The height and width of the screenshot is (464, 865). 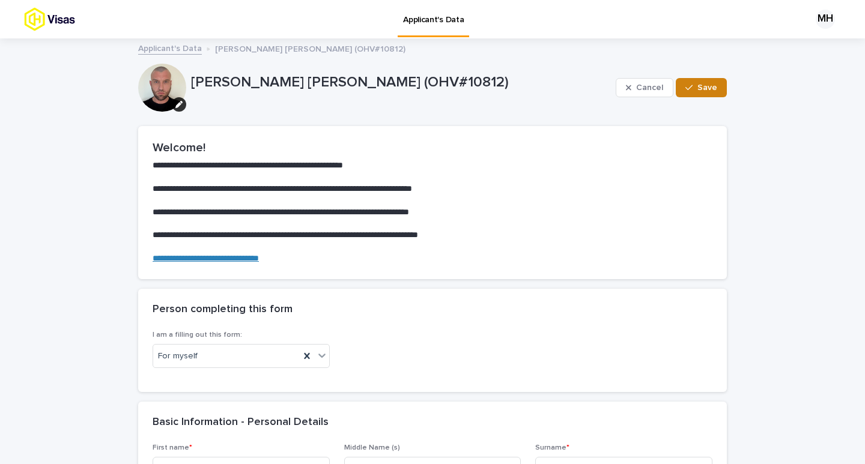 What do you see at coordinates (825, 19) in the screenshot?
I see `div: MH` at bounding box center [825, 19].